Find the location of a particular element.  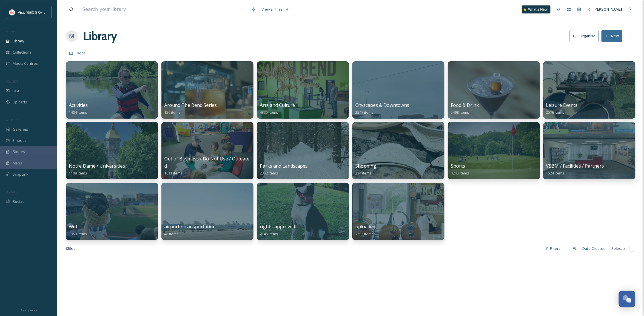

span: VSBM / Facilities / Partners is located at coordinates (575, 166).